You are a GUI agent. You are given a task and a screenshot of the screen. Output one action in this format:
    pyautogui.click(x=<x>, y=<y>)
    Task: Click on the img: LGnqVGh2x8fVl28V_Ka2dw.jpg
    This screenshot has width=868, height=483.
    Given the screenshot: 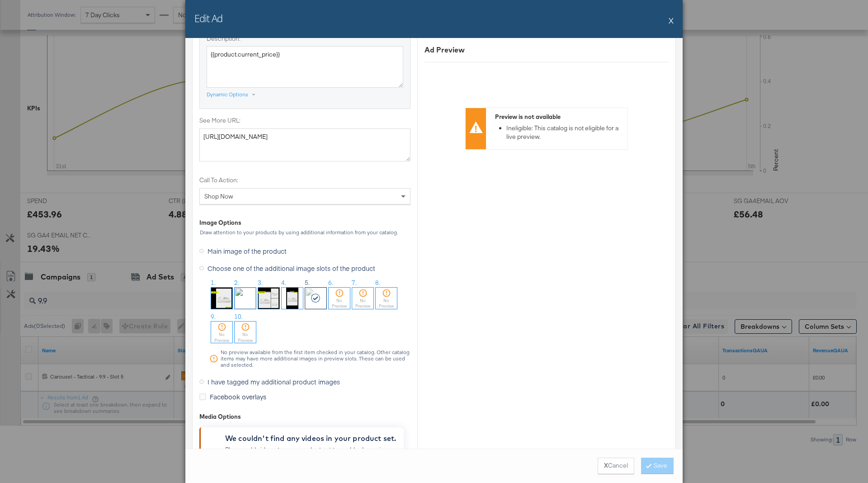 What is the action you would take?
    pyautogui.click(x=269, y=298)
    